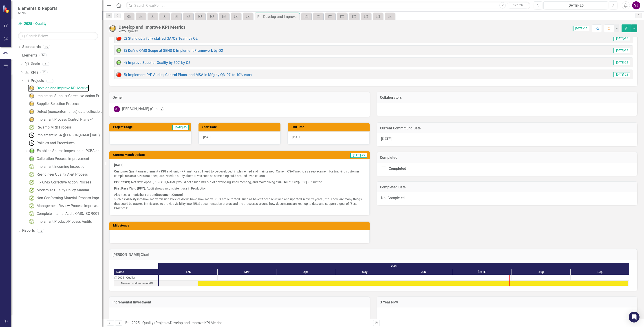  What do you see at coordinates (58, 175) in the screenshot?
I see `a: Reengineer Quality Alert Process` at bounding box center [58, 175].